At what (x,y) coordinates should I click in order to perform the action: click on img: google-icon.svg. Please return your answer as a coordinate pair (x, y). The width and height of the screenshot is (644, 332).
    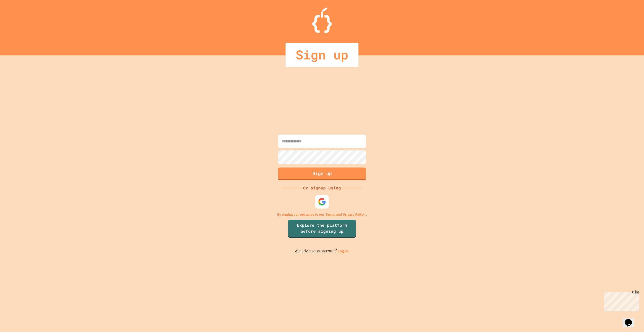
    Looking at the image, I should click on (322, 202).